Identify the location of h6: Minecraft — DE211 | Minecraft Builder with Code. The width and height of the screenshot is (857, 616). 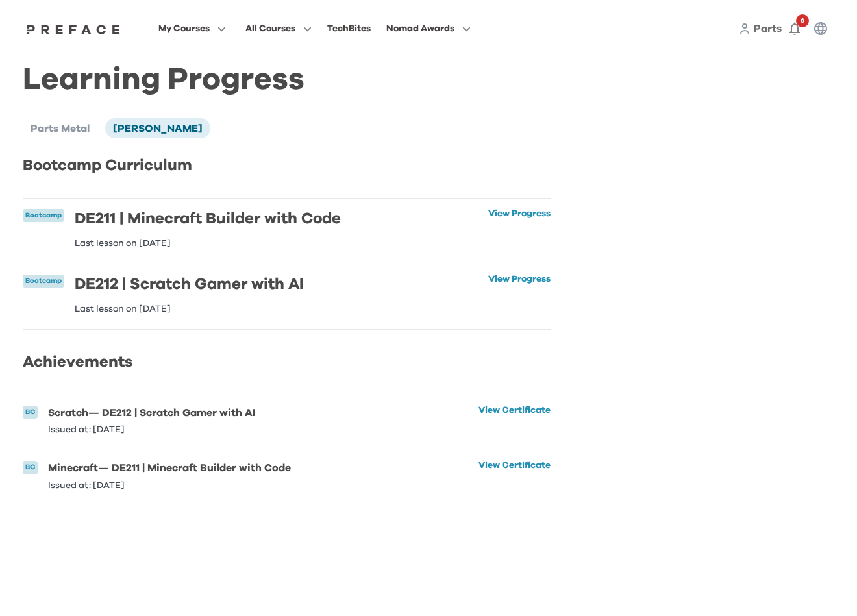
(169, 468).